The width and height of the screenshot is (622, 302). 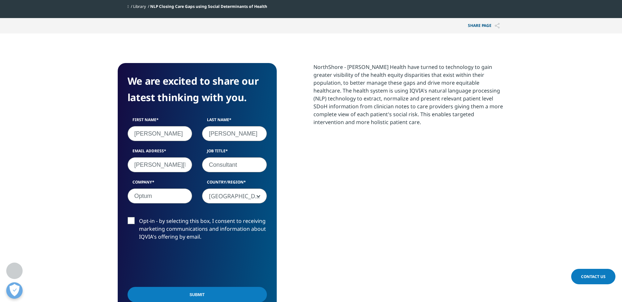 I want to click on label: Last Name, so click(x=235, y=121).